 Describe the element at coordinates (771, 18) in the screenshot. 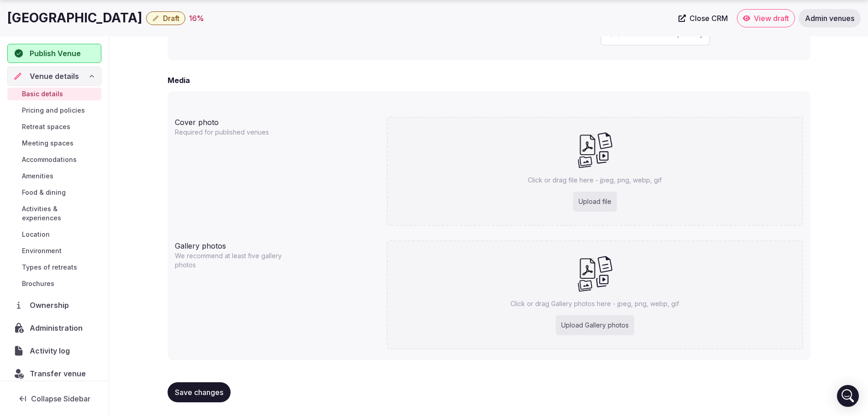

I see `span: View draft` at that location.